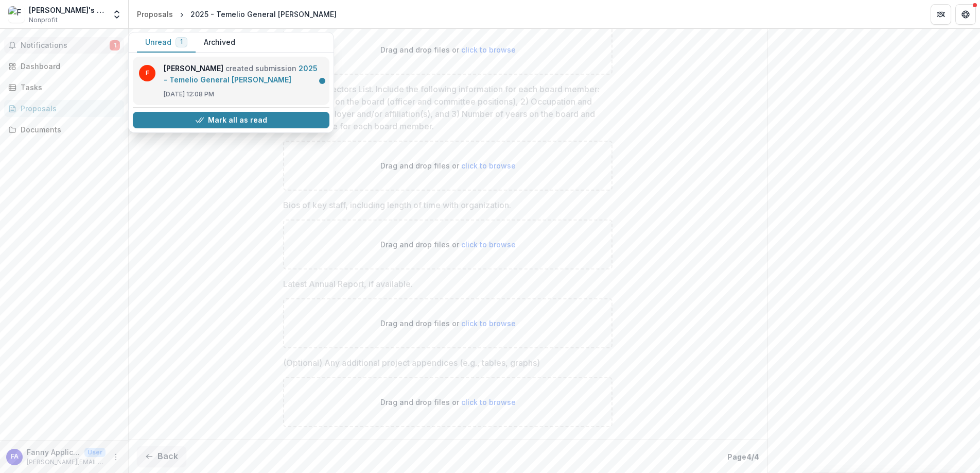 The height and width of the screenshot is (473, 980). I want to click on button: More, so click(116, 457).